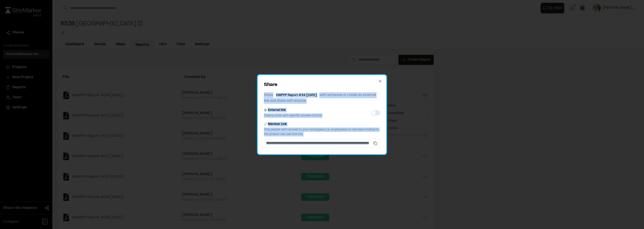 Image resolution: width=644 pixels, height=229 pixels. I want to click on h2: Share, so click(322, 85).